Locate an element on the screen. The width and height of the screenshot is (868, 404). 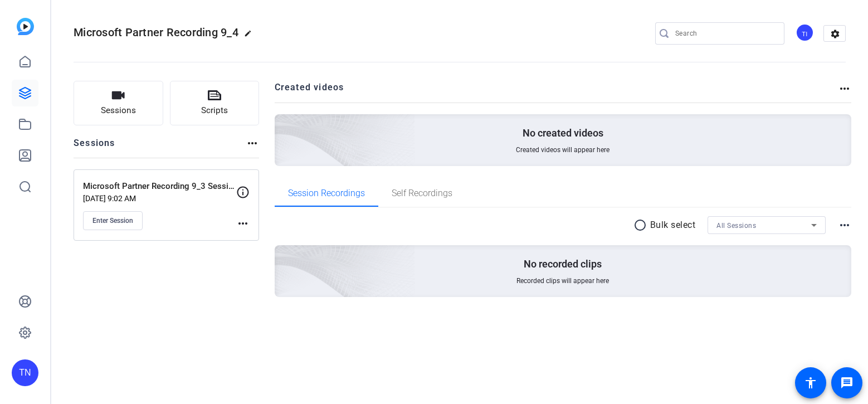
h2: Sessions is located at coordinates (95, 147).